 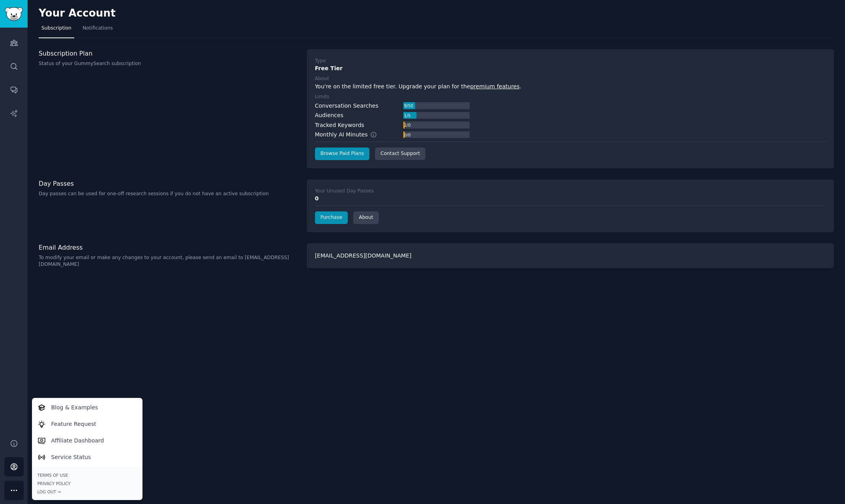 I want to click on div: 0, so click(x=570, y=198).